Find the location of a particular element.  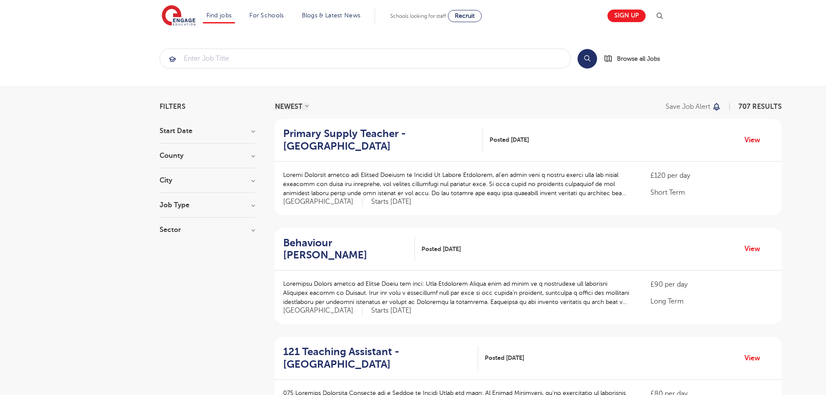

h3: County is located at coordinates (207, 156).